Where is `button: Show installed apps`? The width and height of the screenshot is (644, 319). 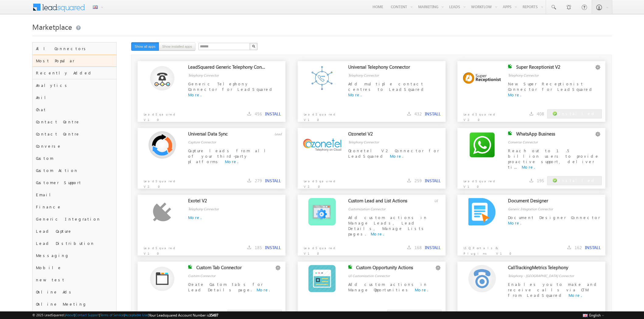
button: Show installed apps is located at coordinates (177, 47).